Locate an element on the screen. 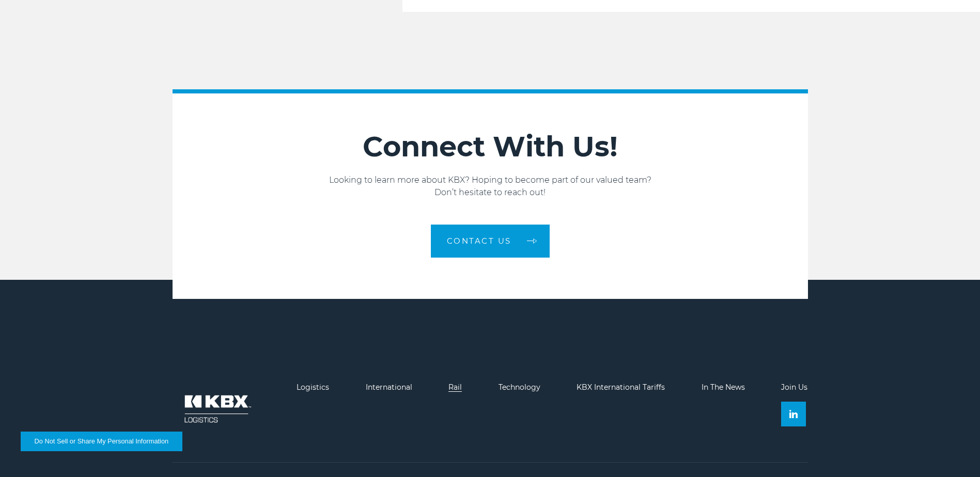 The image size is (980, 477). a: Technology is located at coordinates (519, 387).